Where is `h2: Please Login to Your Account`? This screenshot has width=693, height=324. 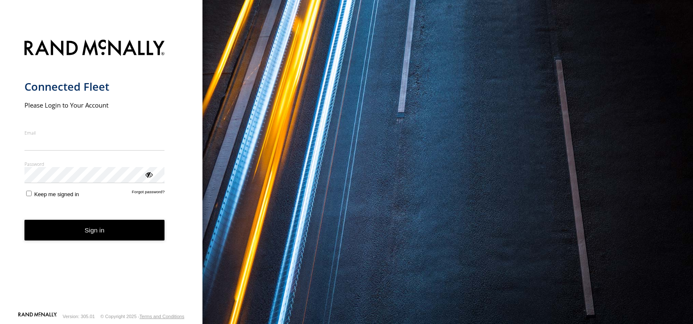 h2: Please Login to Your Account is located at coordinates (94, 105).